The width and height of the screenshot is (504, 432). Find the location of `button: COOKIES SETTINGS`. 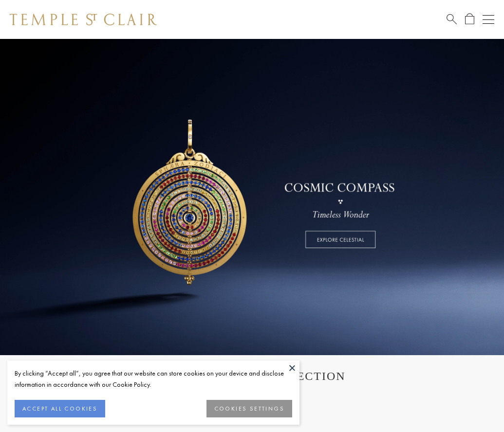

button: COOKIES SETTINGS is located at coordinates (249, 409).